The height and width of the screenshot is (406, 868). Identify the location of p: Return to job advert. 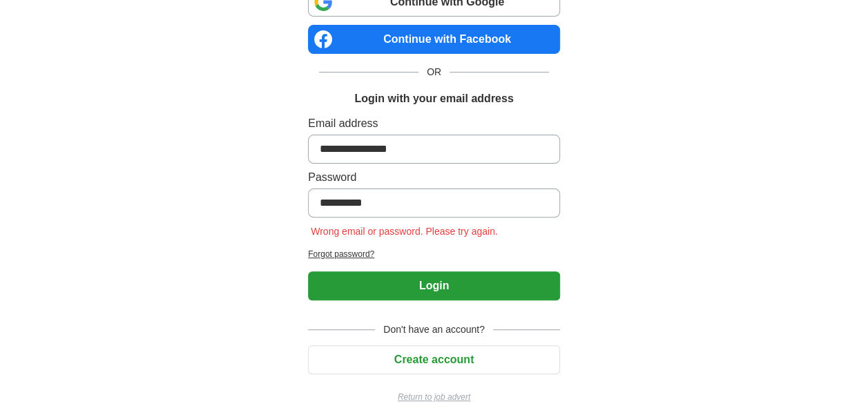
(434, 397).